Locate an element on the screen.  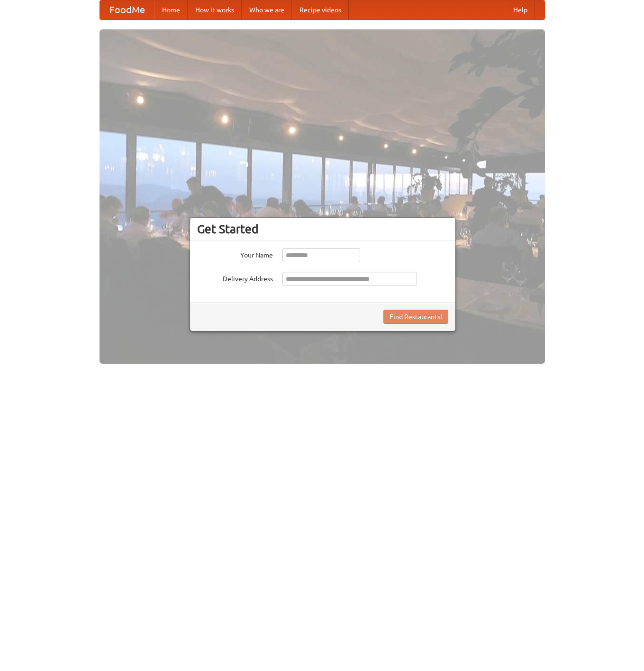
label: Your Name is located at coordinates (235, 254).